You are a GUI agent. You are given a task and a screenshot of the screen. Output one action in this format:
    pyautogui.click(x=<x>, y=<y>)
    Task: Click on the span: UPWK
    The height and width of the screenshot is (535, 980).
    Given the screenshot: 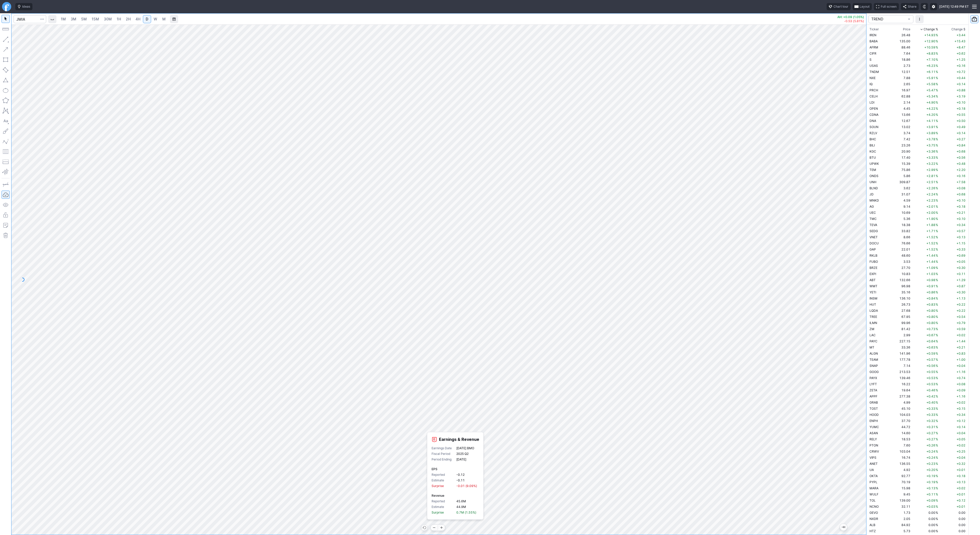 What is the action you would take?
    pyautogui.click(x=874, y=164)
    